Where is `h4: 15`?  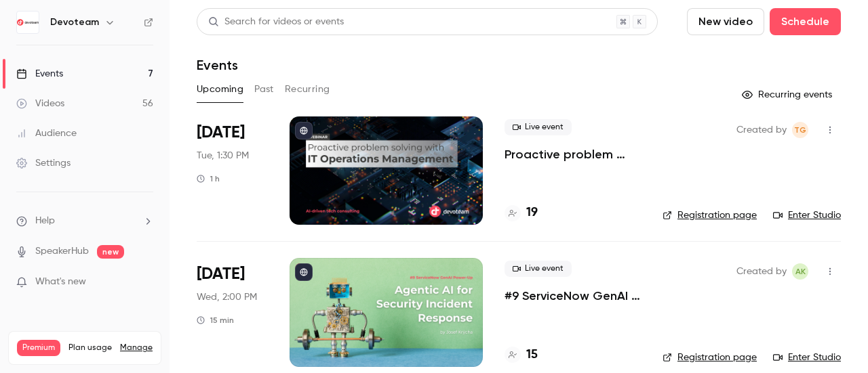
h4: 15 is located at coordinates (532, 355).